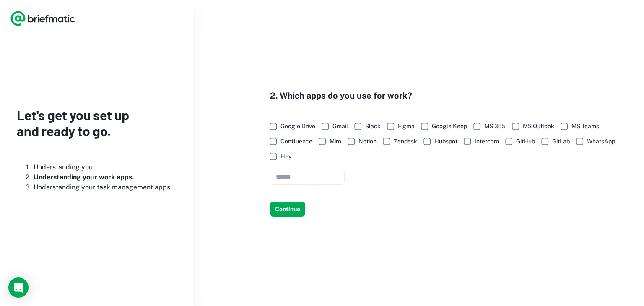  Describe the element at coordinates (449, 126) in the screenshot. I see `span: Google Keep` at that location.